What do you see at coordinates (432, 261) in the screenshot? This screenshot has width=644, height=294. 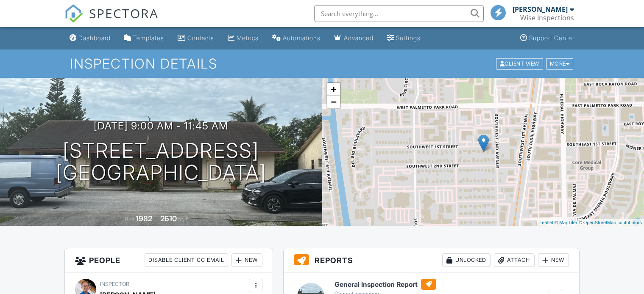 I see `h3: Reports` at bounding box center [432, 261].